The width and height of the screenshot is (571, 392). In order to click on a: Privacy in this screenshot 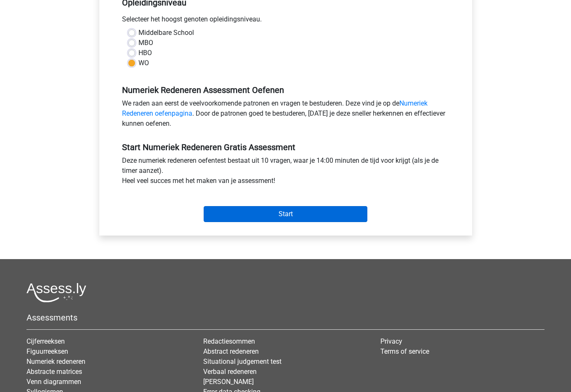, I will do `click(391, 341)`.